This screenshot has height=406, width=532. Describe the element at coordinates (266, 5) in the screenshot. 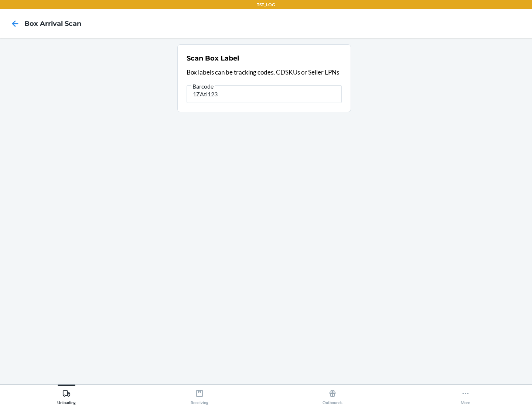

I see `p: TST_LOG` at that location.